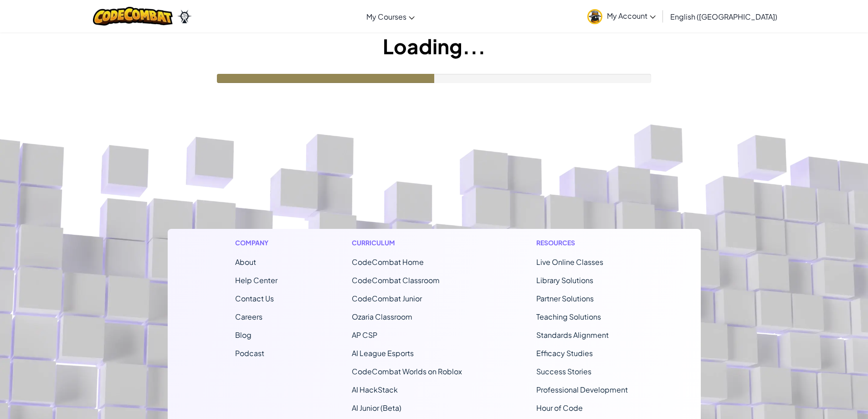 Image resolution: width=868 pixels, height=419 pixels. Describe the element at coordinates (256, 280) in the screenshot. I see `a: Help Center` at that location.